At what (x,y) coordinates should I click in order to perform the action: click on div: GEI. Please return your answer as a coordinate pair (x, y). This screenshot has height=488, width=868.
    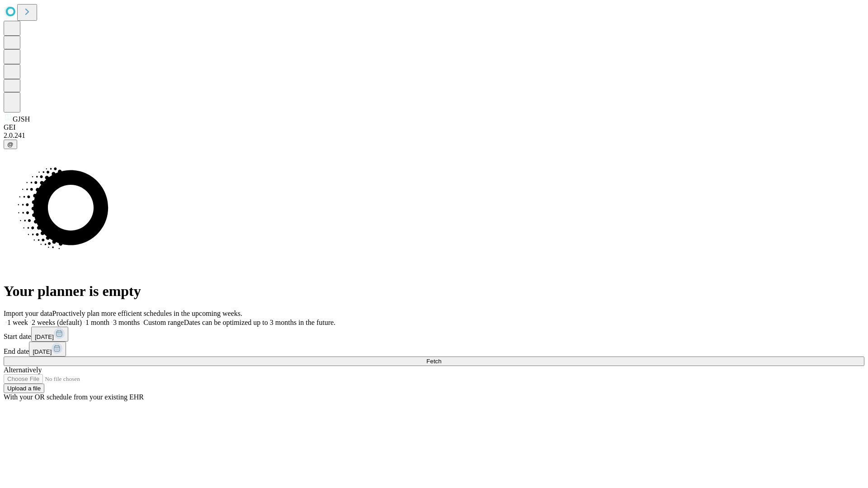
    Looking at the image, I should click on (434, 127).